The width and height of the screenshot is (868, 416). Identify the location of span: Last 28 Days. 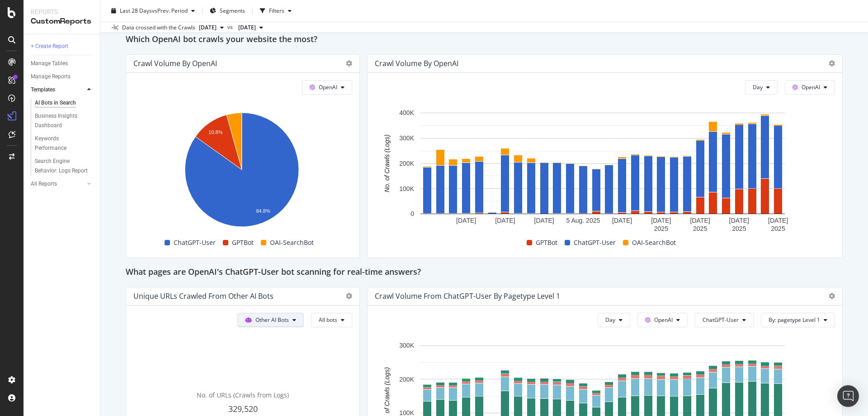
(136, 10).